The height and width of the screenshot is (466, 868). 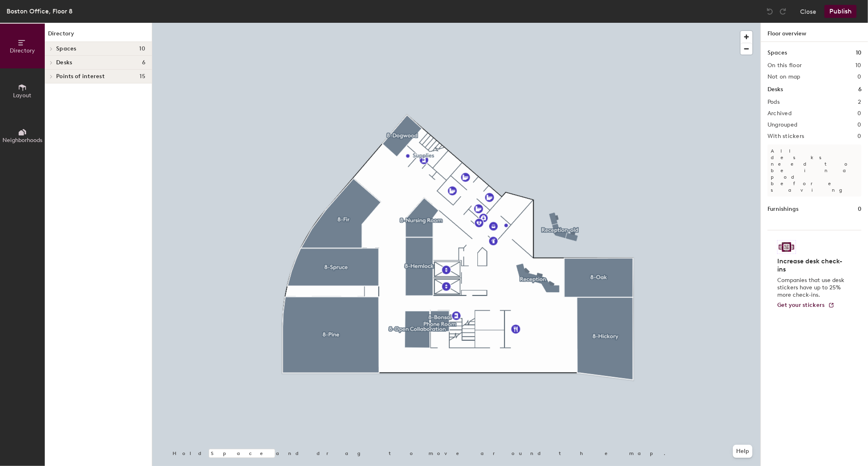 What do you see at coordinates (812, 265) in the screenshot?
I see `h4: Increase desk check-ins` at bounding box center [812, 265].